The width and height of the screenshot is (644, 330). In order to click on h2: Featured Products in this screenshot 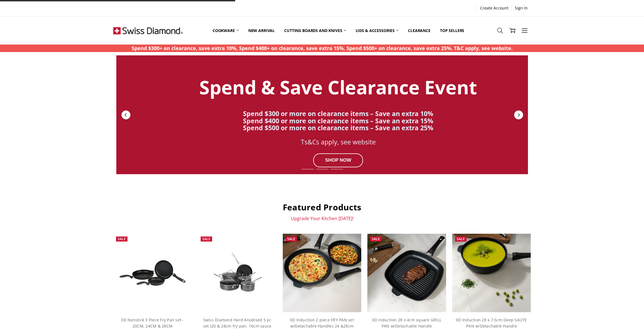, I will do `click(322, 207)`.